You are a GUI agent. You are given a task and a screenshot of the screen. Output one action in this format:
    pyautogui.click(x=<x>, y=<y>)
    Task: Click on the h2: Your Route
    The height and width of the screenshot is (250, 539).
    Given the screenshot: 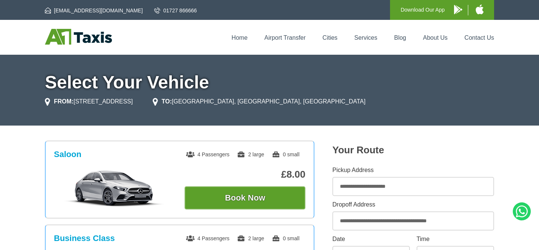 What is the action you would take?
    pyautogui.click(x=413, y=150)
    